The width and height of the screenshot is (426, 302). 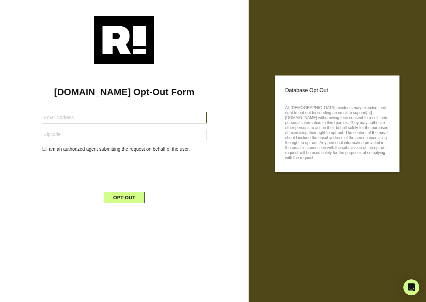 What do you see at coordinates (124, 117) in the screenshot?
I see `input: Email Address` at bounding box center [124, 117].